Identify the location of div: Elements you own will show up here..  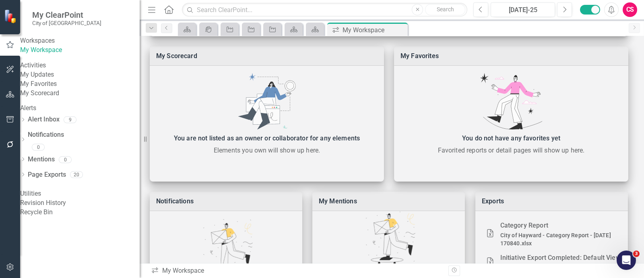
(267, 150).